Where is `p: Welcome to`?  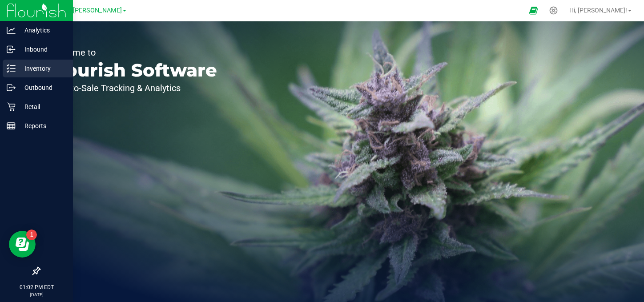
p: Welcome to is located at coordinates (132, 53).